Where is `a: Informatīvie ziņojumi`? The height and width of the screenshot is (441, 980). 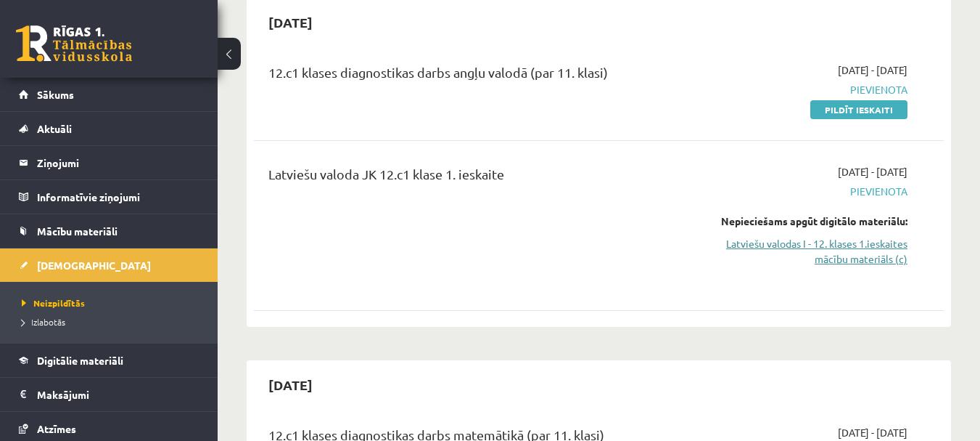 a: Informatīvie ziņojumi is located at coordinates (109, 197).